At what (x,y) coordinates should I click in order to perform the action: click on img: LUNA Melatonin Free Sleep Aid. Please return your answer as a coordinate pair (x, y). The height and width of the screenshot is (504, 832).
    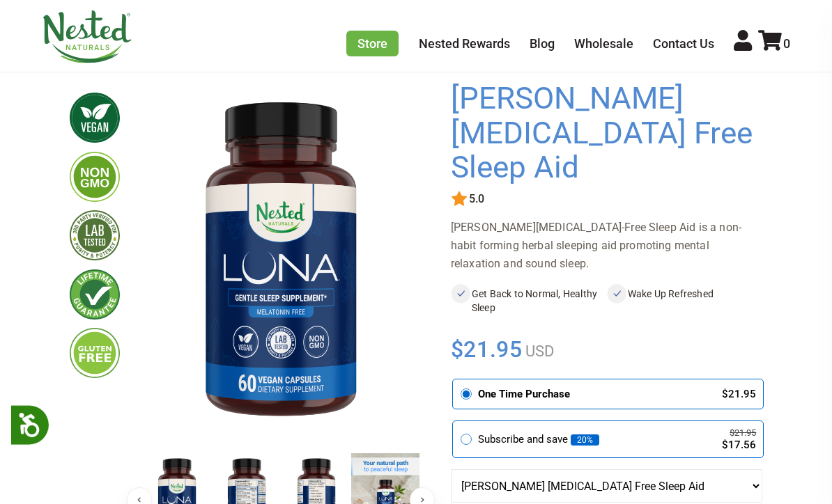
    Looking at the image, I should click on (280, 261).